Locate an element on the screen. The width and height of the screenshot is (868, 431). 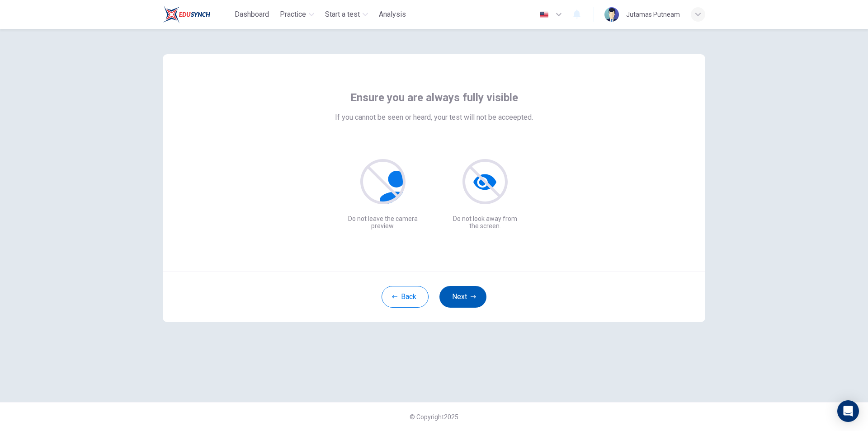
span: Practice is located at coordinates (293, 15).